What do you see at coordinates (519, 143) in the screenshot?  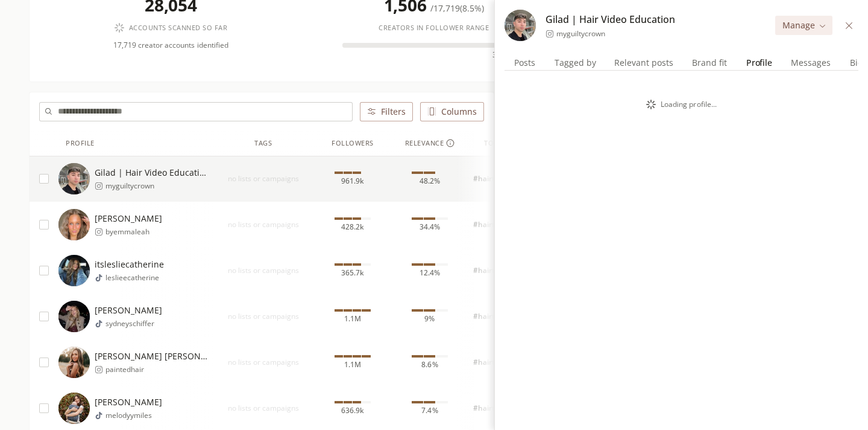 I see `div: Topic Impressions` at bounding box center [519, 143].